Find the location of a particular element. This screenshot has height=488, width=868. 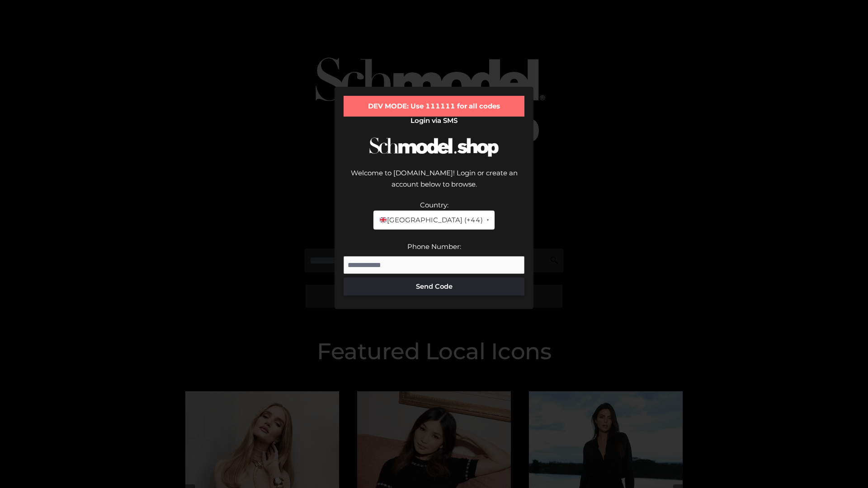

div: DEV MODE: Use 111111 for all codes is located at coordinates (434, 107).